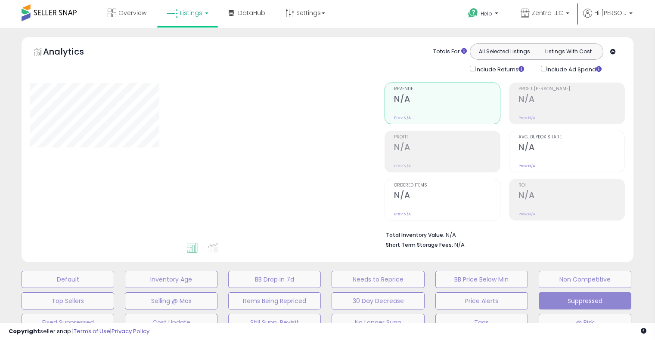  I want to click on button: Suppressed, so click(585, 301).